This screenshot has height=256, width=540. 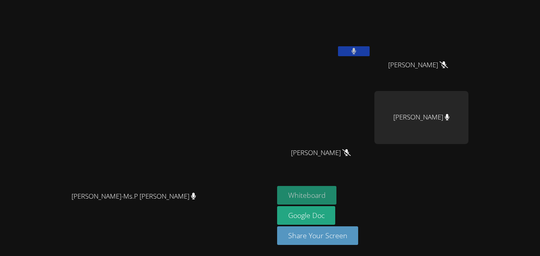 I want to click on button: Share Your Screen, so click(x=318, y=235).